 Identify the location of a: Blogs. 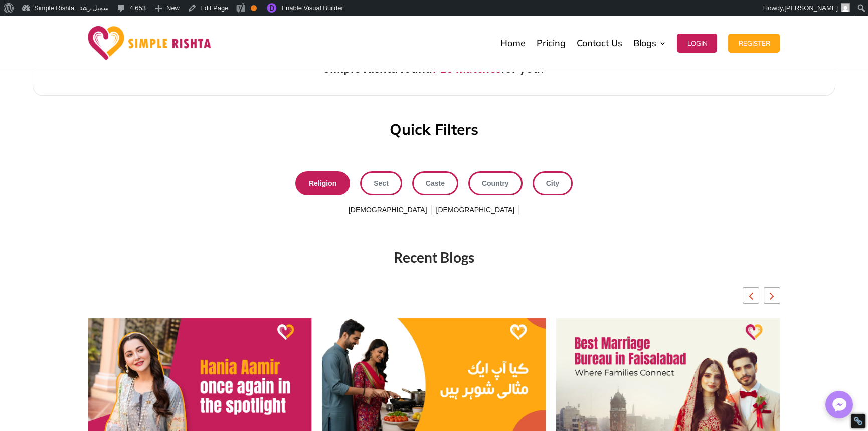
(649, 43).